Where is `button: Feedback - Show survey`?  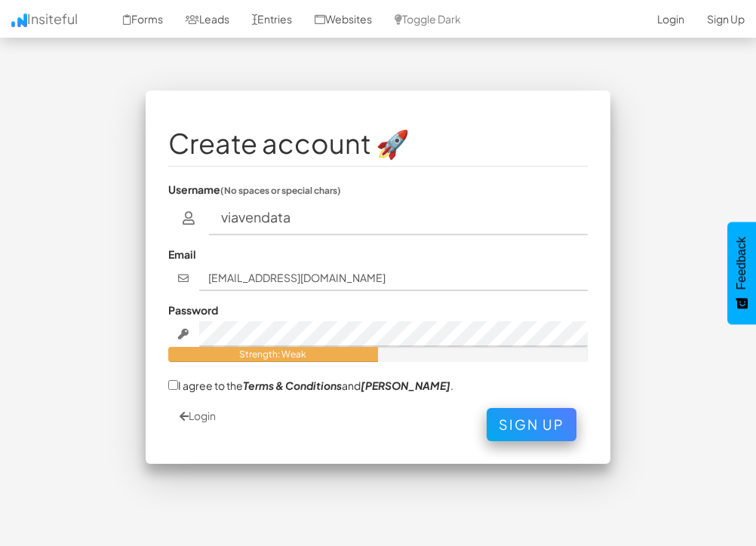 button: Feedback - Show survey is located at coordinates (741, 273).